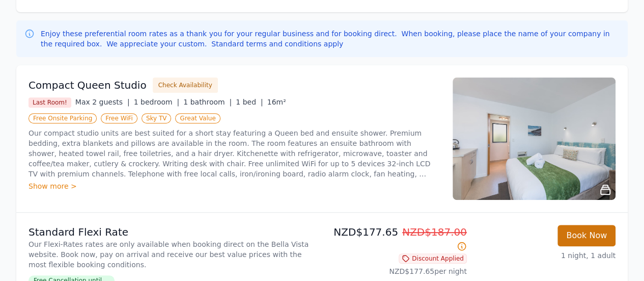  What do you see at coordinates (156, 118) in the screenshot?
I see `span: Sky TV` at bounding box center [156, 118].